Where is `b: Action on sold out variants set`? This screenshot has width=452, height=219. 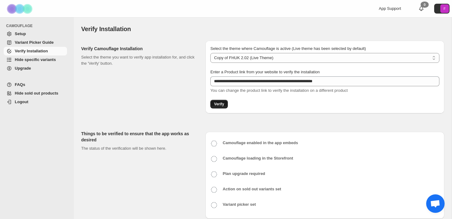 b: Action on sold out variants set is located at coordinates (252, 189).